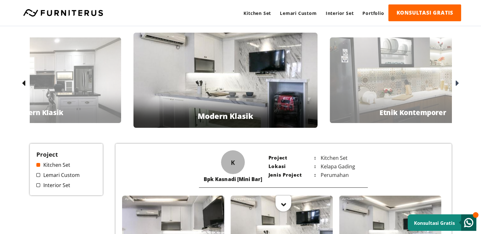 This screenshot has height=234, width=481. What do you see at coordinates (340, 166) in the screenshot?
I see `p: Kelapa Gading` at bounding box center [340, 166].